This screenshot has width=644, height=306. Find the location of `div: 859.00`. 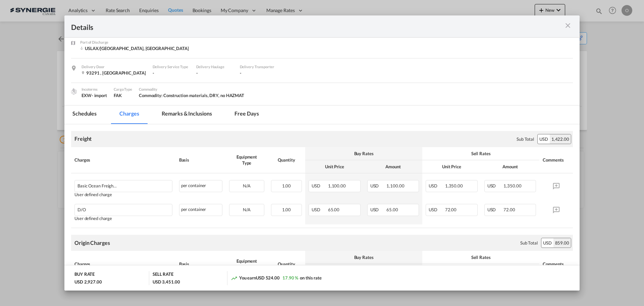

div: 859.00 is located at coordinates (562, 243).